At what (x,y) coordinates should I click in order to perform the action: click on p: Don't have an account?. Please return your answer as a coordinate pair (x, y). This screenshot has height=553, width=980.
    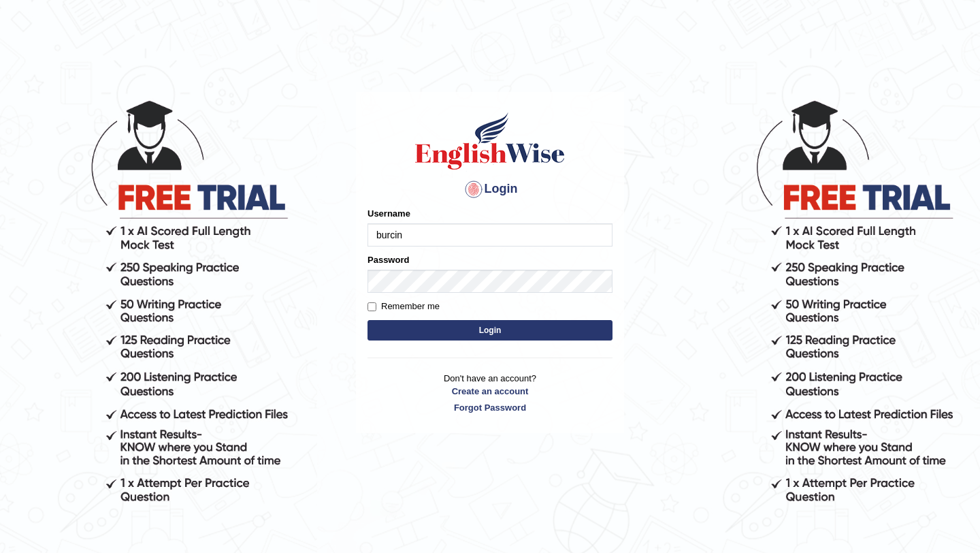
    Looking at the image, I should click on (490, 393).